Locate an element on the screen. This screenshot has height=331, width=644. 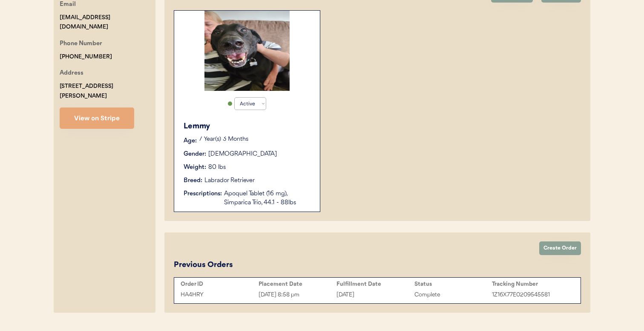
p: 7 Year(s) 3 Months is located at coordinates (255, 140).